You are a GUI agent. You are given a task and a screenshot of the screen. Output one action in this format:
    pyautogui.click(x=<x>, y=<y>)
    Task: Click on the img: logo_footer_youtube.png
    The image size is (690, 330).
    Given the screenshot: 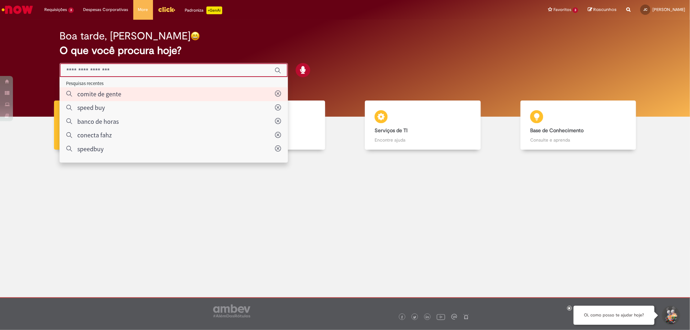 What is the action you would take?
    pyautogui.click(x=441, y=317)
    